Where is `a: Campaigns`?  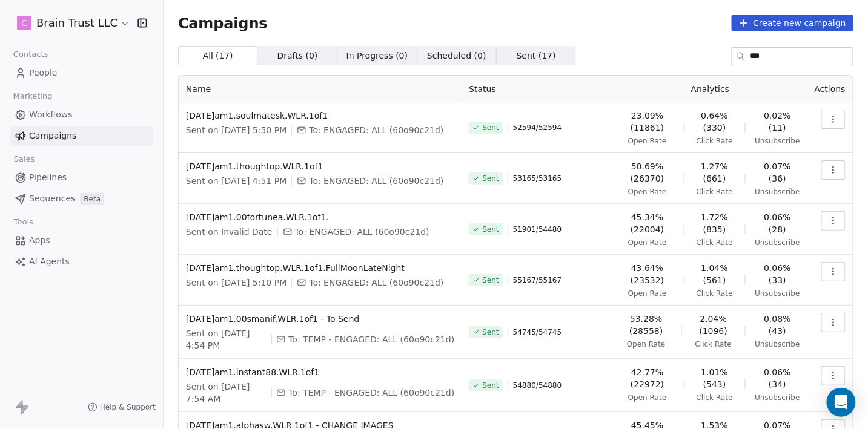
a: Campaigns is located at coordinates (82, 136).